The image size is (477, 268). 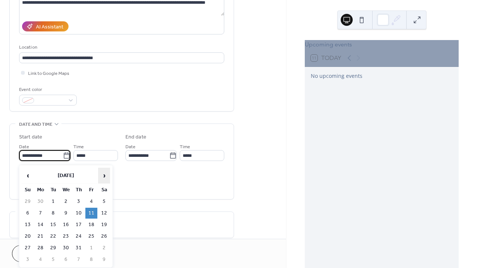 I want to click on td: 17, so click(x=79, y=225).